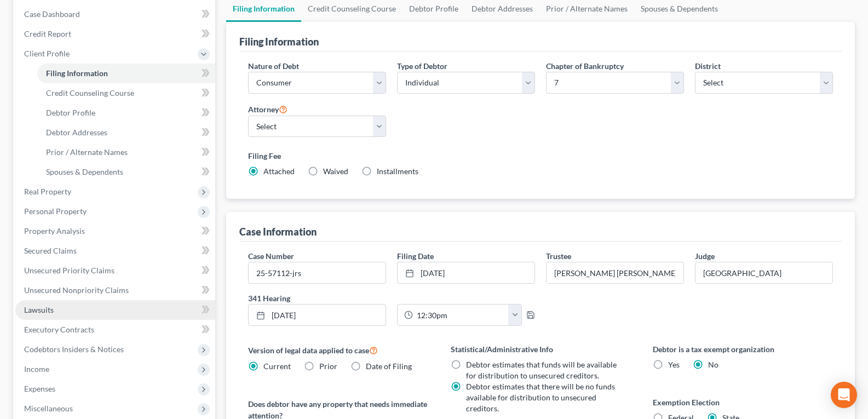 Image resolution: width=868 pixels, height=419 pixels. I want to click on label: Exemption Election, so click(743, 402).